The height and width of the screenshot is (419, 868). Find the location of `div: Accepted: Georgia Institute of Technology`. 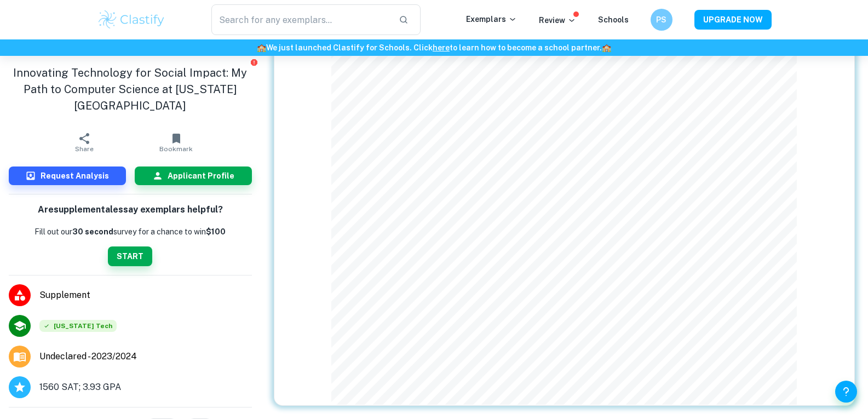

div: Accepted: Georgia Institute of Technology is located at coordinates (78, 326).